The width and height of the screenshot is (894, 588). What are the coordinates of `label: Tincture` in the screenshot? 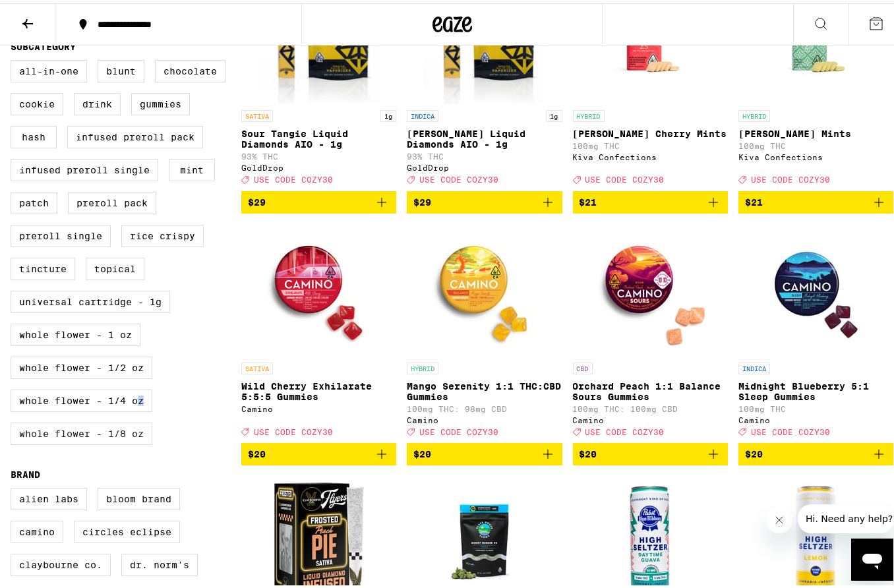 It's located at (43, 266).